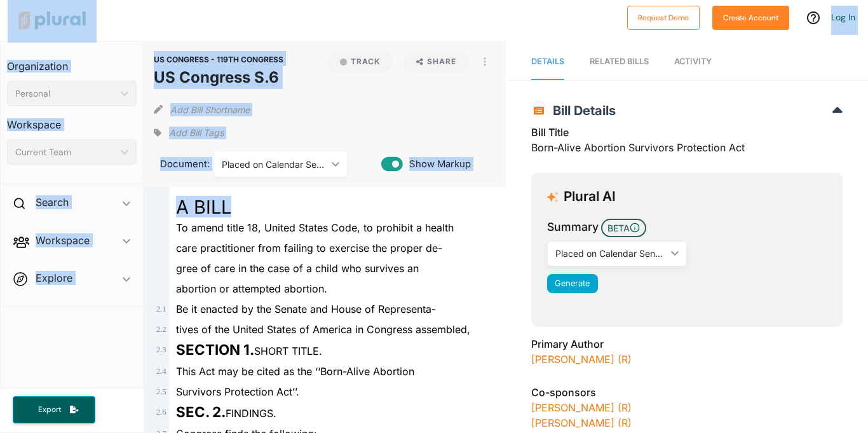  What do you see at coordinates (196, 133) in the screenshot?
I see `span: Add Bill Tags` at bounding box center [196, 133].